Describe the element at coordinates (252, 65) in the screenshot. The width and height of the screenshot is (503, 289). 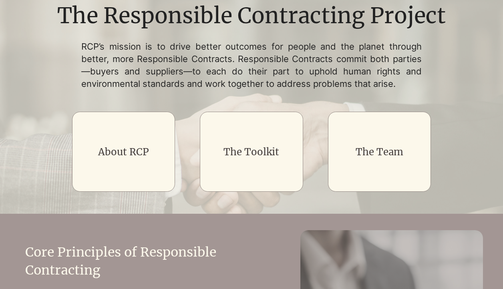
I see `p: RCP’s mission is to drive better outcomes for people and the planet through better, more Responsi...` at that location.